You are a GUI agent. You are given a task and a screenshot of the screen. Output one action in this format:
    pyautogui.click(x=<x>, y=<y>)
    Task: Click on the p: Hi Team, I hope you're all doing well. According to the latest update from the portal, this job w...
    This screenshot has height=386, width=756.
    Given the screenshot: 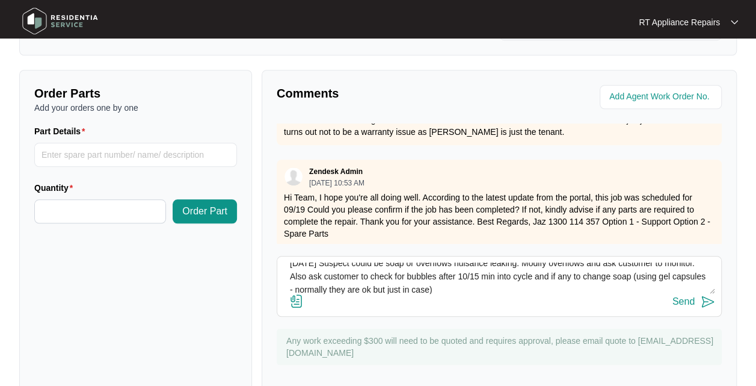 What is the action you would take?
    pyautogui.click(x=499, y=215)
    